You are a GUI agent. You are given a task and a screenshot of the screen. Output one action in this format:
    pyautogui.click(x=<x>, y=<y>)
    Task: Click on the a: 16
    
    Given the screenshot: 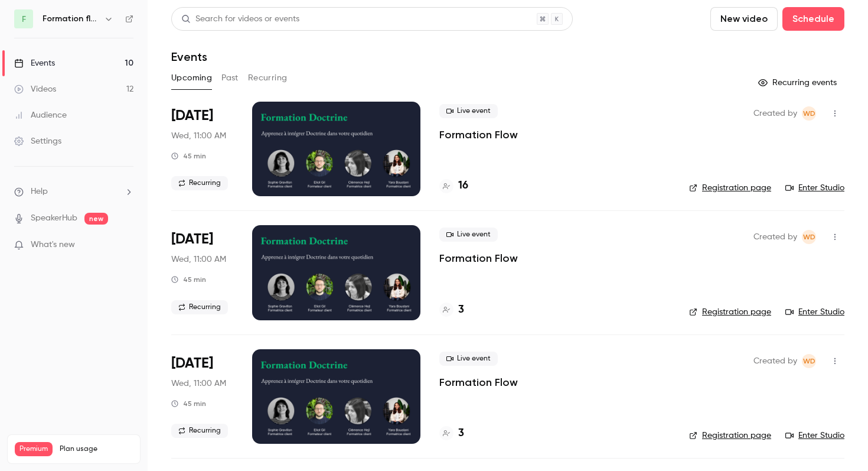 What is the action you would take?
    pyautogui.click(x=454, y=185)
    